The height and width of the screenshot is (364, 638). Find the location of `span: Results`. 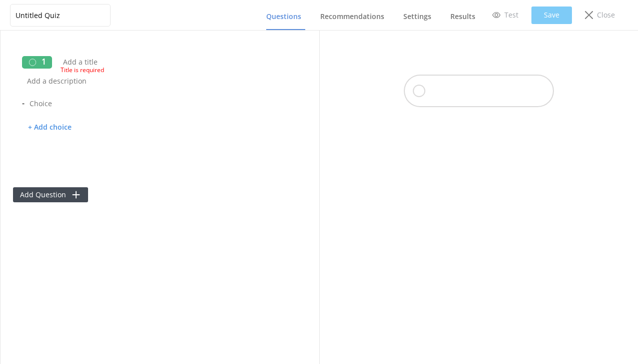

span: Results is located at coordinates (463, 17).